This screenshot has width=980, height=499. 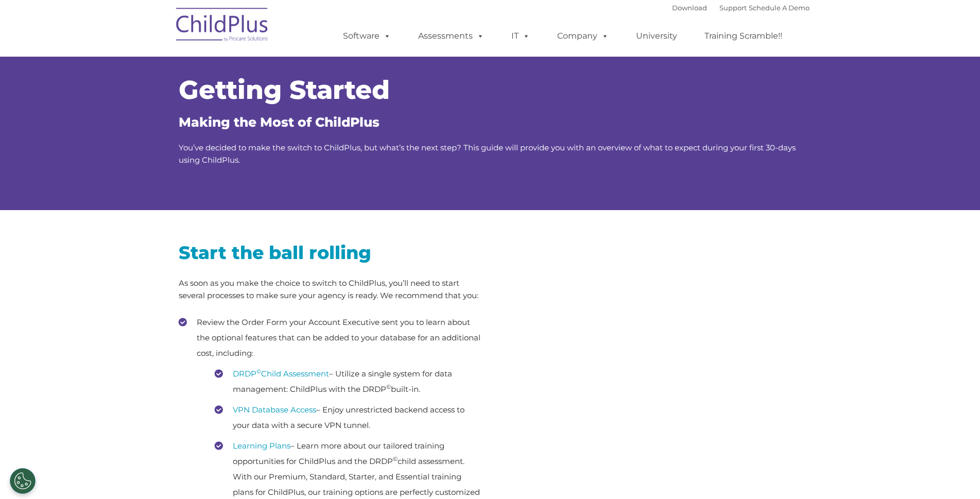 I want to click on li: – Enjoy unrestricted backend access to your data with a secure VPN tunnel., so click(x=349, y=417).